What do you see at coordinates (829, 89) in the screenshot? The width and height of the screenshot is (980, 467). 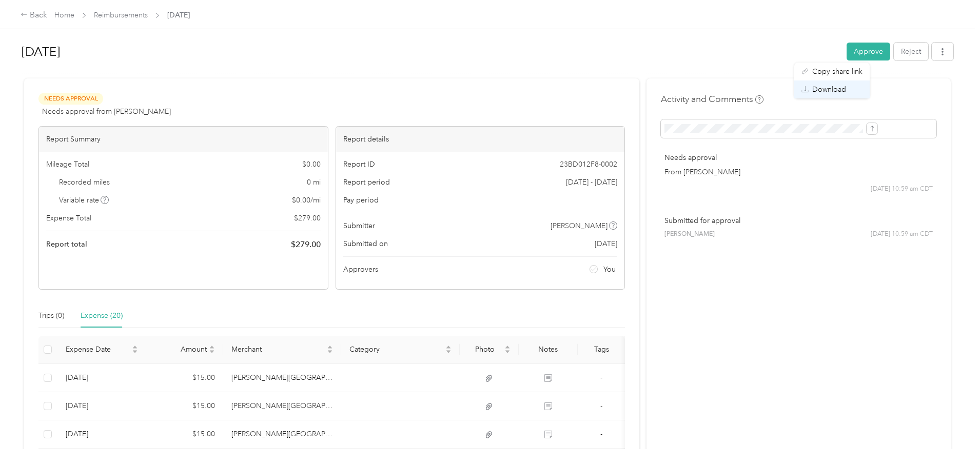 I see `span: Download` at bounding box center [829, 89].